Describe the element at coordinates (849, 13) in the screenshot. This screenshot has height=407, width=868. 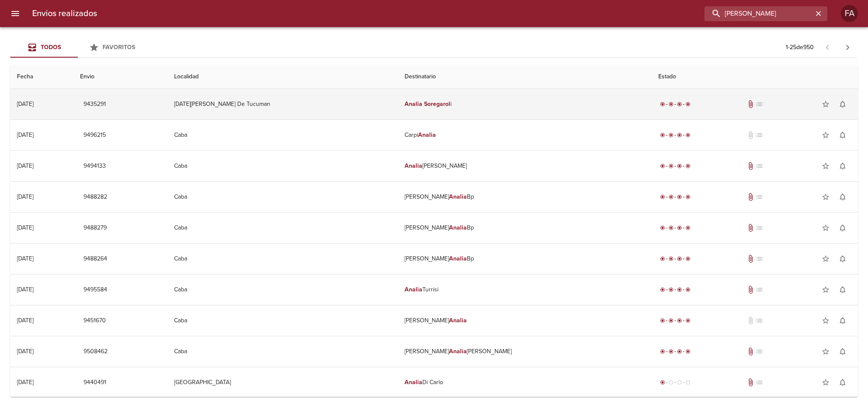
I see `div: FA` at that location.